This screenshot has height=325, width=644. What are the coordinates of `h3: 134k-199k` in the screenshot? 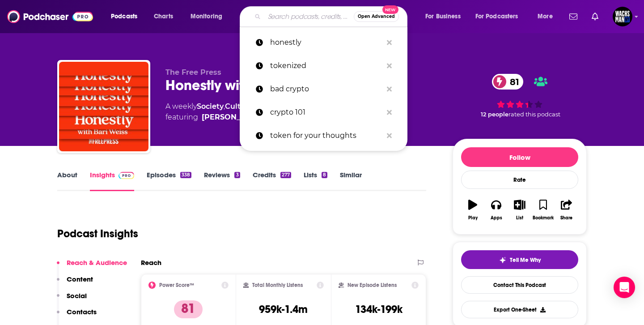 It's located at (379, 309).